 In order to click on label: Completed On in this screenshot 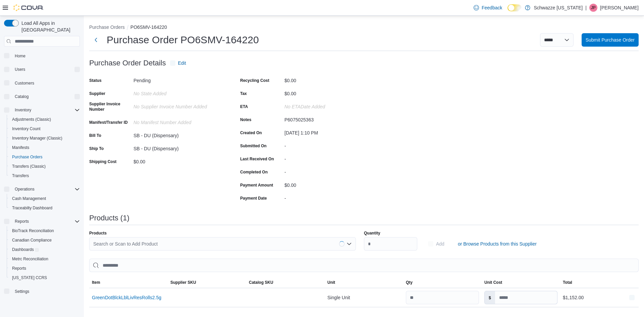, I will do `click(254, 172)`.